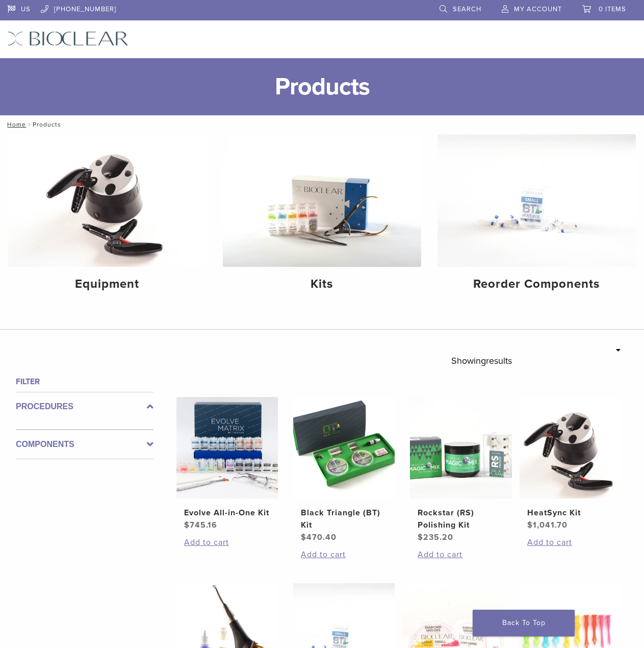 Image resolution: width=644 pixels, height=648 pixels. I want to click on a: Home, so click(15, 124).